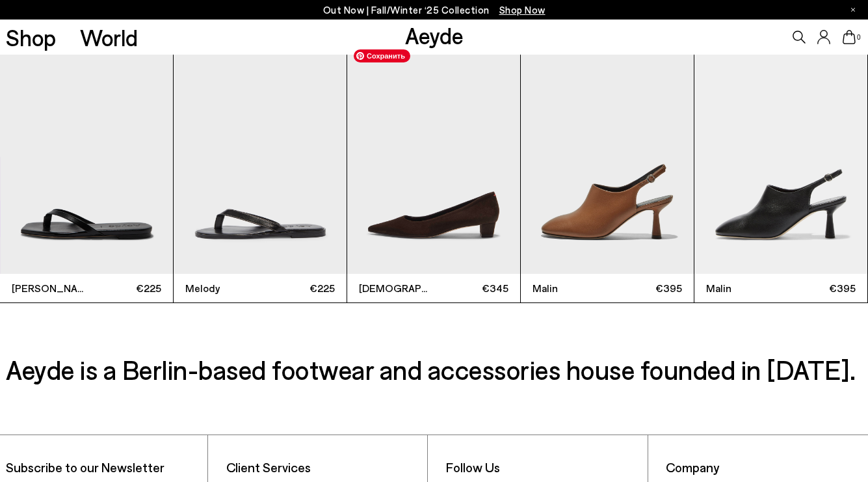 The width and height of the screenshot is (868, 482). Describe the element at coordinates (324, 467) in the screenshot. I see `li: Client Services` at that location.